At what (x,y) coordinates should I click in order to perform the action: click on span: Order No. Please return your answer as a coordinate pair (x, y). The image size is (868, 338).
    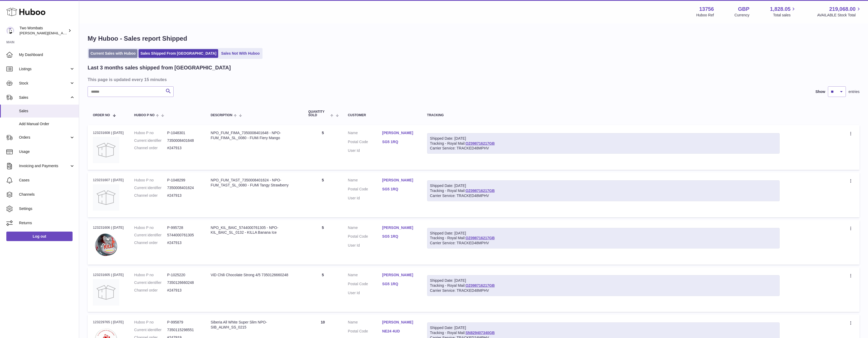
    Looking at the image, I should click on (101, 115).